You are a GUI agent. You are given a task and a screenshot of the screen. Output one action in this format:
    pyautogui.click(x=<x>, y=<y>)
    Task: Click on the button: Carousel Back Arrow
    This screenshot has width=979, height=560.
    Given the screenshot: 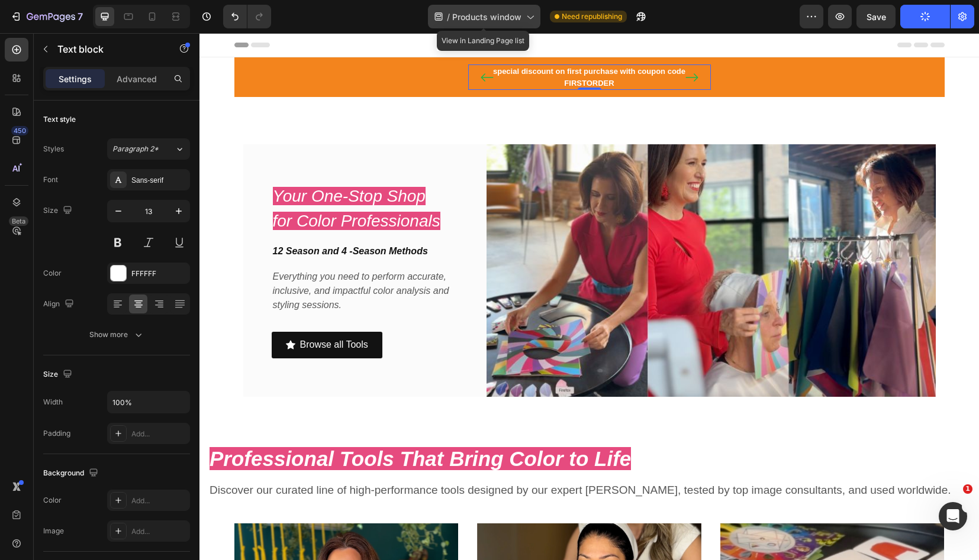 What is the action you would take?
    pyautogui.click(x=288, y=44)
    